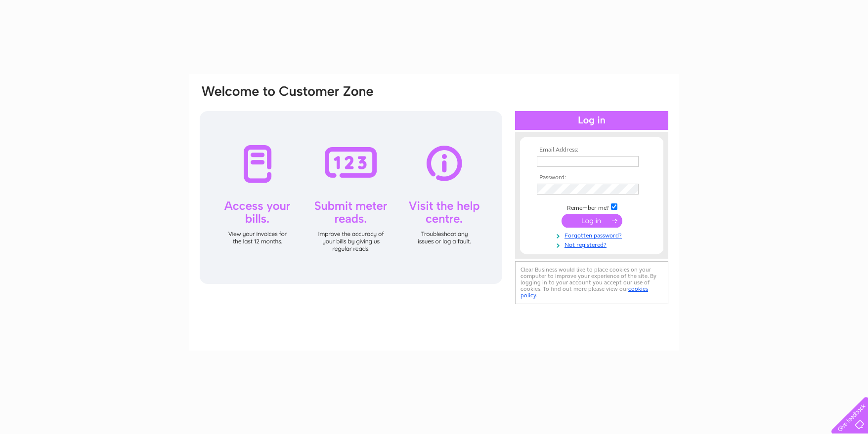  I want to click on input: Submit, so click(591, 221).